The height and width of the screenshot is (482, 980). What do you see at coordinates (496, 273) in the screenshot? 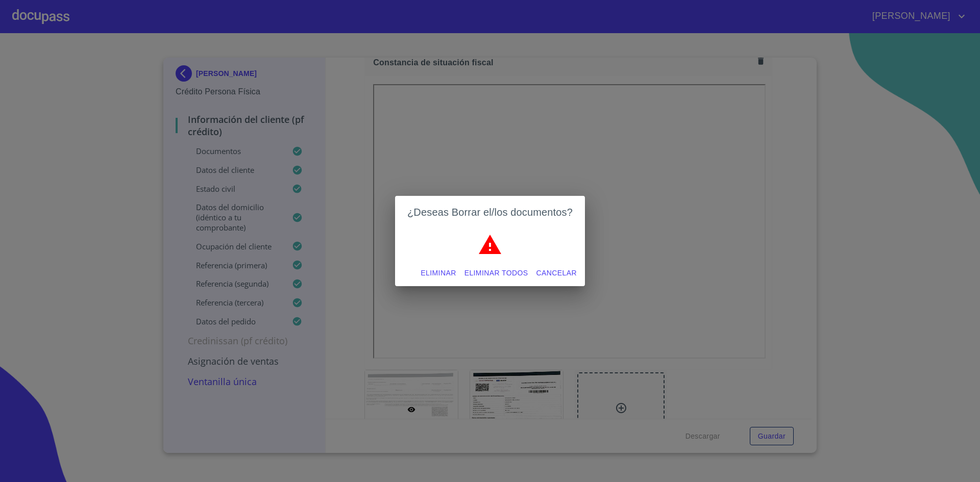
I see `button: Eliminar todos` at bounding box center [496, 273].